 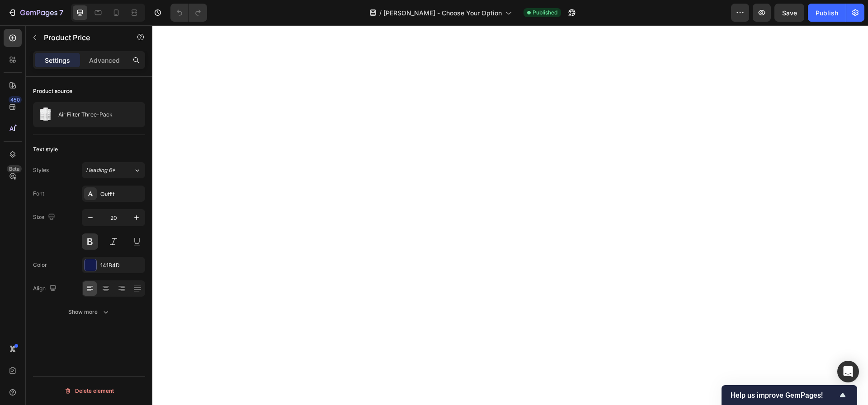 I want to click on button: Publish, so click(x=826, y=13).